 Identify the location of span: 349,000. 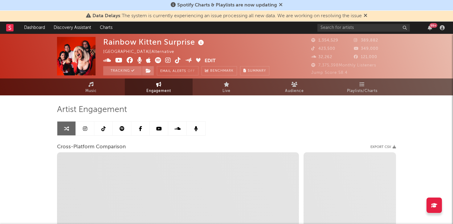
(366, 49).